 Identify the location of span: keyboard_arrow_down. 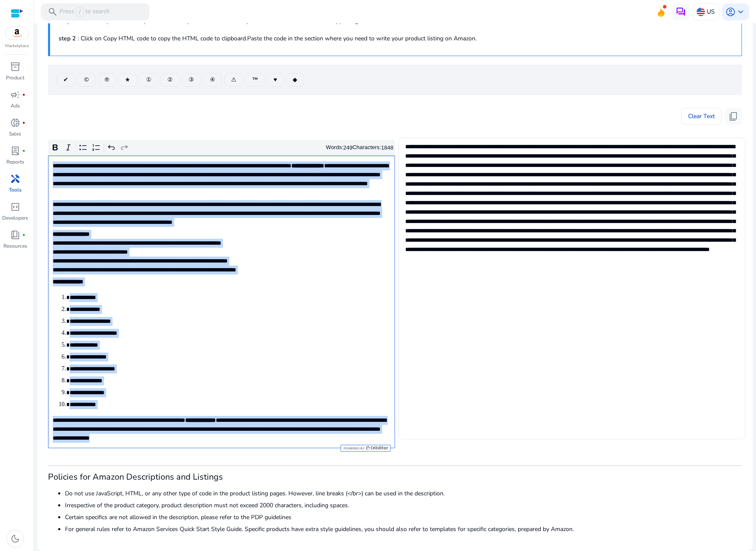
(741, 12).